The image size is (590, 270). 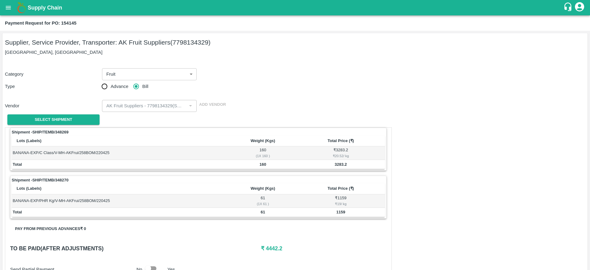 What do you see at coordinates (8, 8) in the screenshot?
I see `button: open drawer` at bounding box center [8, 8].